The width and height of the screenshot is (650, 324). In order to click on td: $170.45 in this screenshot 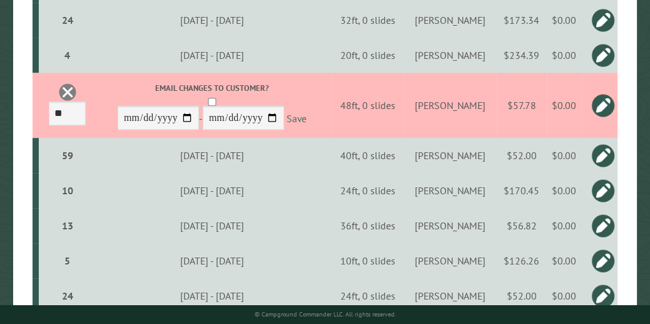, I will do `click(522, 190)`.